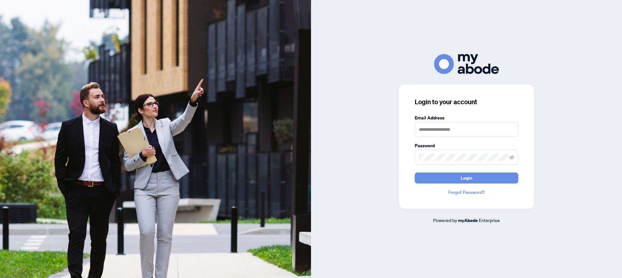  I want to click on img: ma-logo, so click(466, 64).